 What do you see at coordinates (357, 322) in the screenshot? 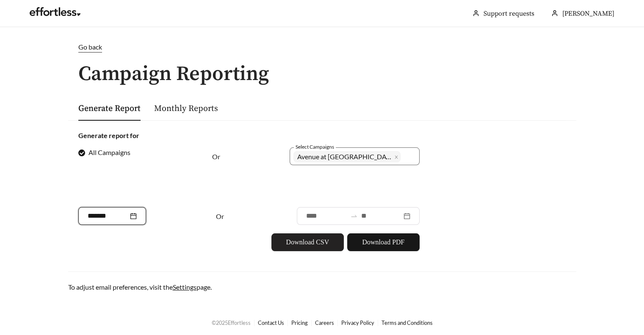
I see `a: Privacy Policy` at bounding box center [357, 322].